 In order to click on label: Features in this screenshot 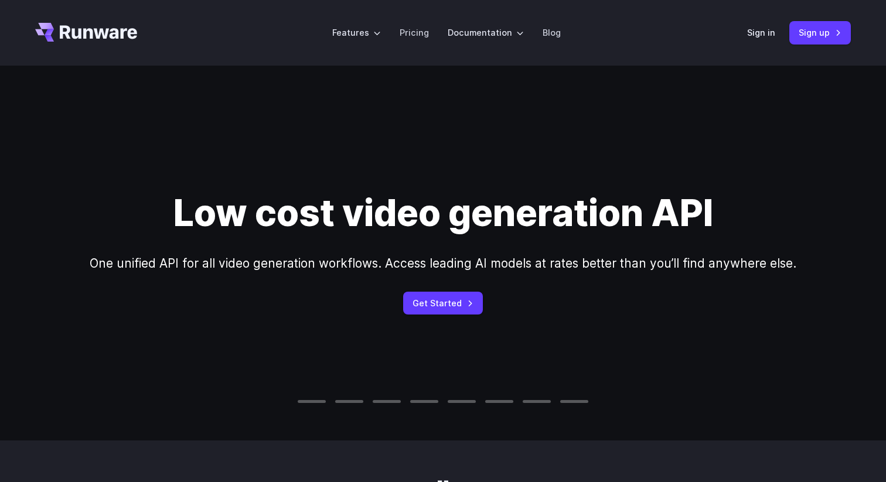, I will do `click(356, 32)`.